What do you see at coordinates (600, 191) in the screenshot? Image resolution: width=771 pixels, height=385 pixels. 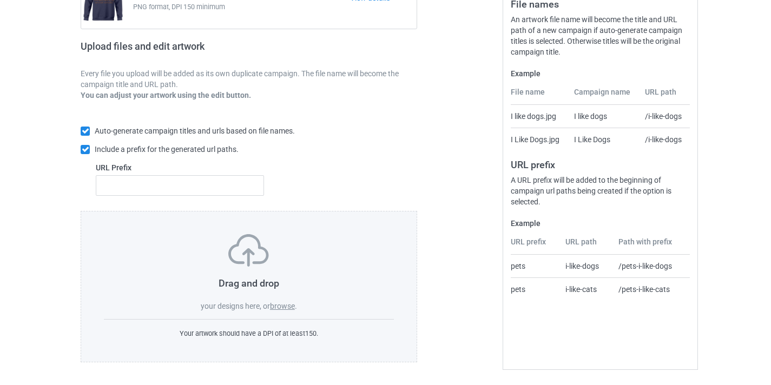 I see `div: A URL prefix will be added to the beginning of campaign url paths being created if the option is ...` at bounding box center [600, 191].